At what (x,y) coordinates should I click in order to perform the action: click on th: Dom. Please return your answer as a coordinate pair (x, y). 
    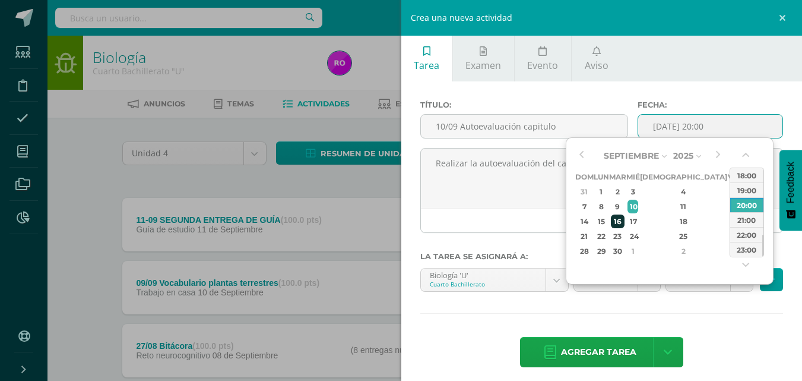
    Looking at the image, I should click on (584, 176).